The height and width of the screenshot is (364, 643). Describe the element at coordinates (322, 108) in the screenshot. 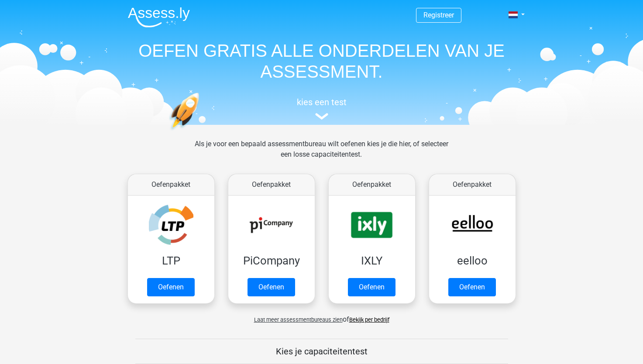

I see `a: kies een test` at that location.